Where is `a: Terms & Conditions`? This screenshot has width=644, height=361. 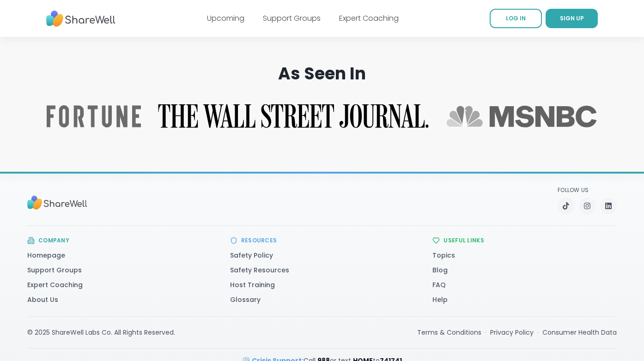 a: Terms & Conditions is located at coordinates (449, 332).